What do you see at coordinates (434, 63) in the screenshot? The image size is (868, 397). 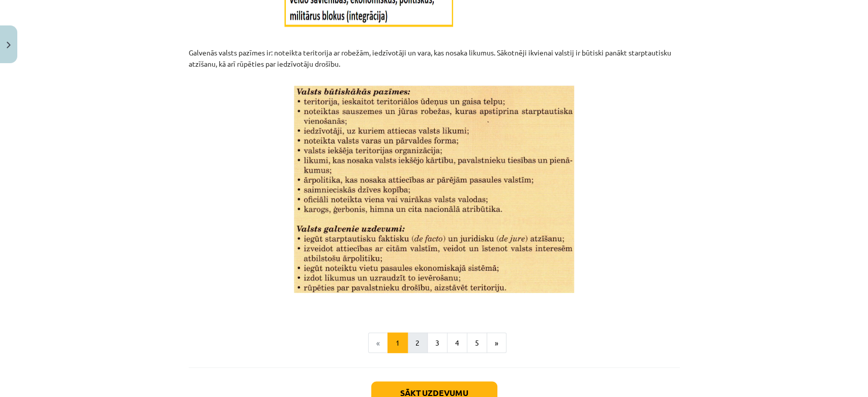 I see `p: Galvenās valsts pazīmes ir: noteikta teritorija ar robežām, iedzīvotāji un vara, kas nosaka likum...` at bounding box center [434, 63].